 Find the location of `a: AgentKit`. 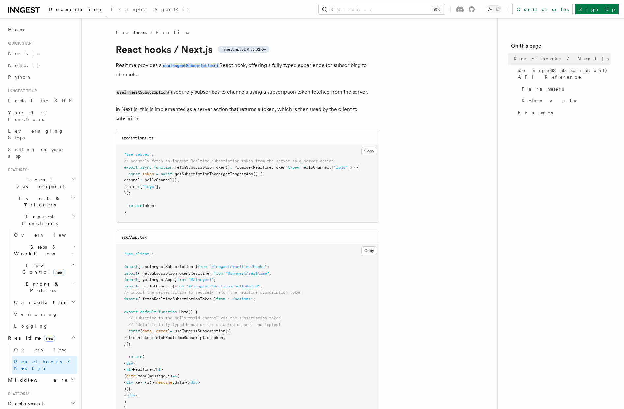

a: AgentKit is located at coordinates (172, 10).